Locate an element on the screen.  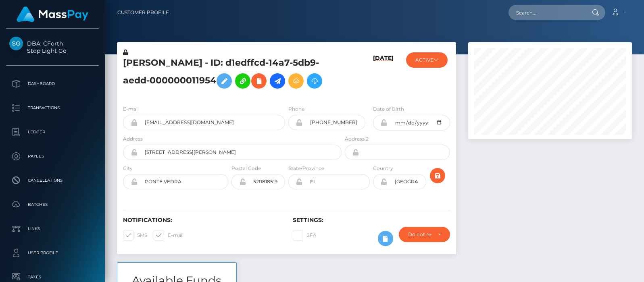
label: Date of Birth is located at coordinates (388, 109).